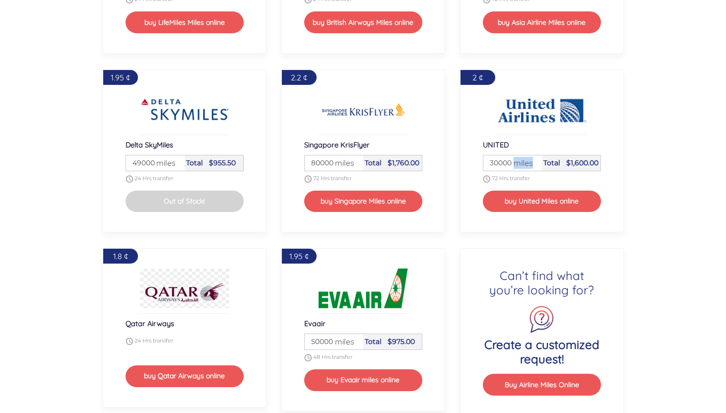 The width and height of the screenshot is (726, 413). I want to click on button: Out of Stock!, so click(185, 201).